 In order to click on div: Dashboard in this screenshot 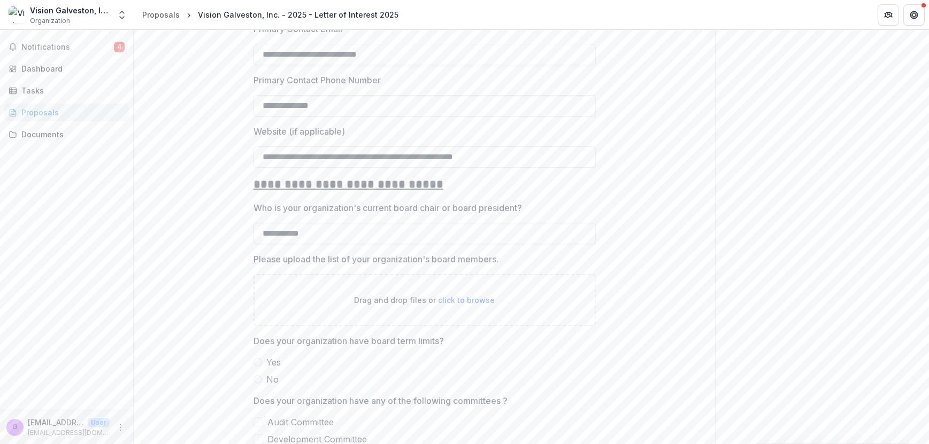, I will do `click(71, 68)`.